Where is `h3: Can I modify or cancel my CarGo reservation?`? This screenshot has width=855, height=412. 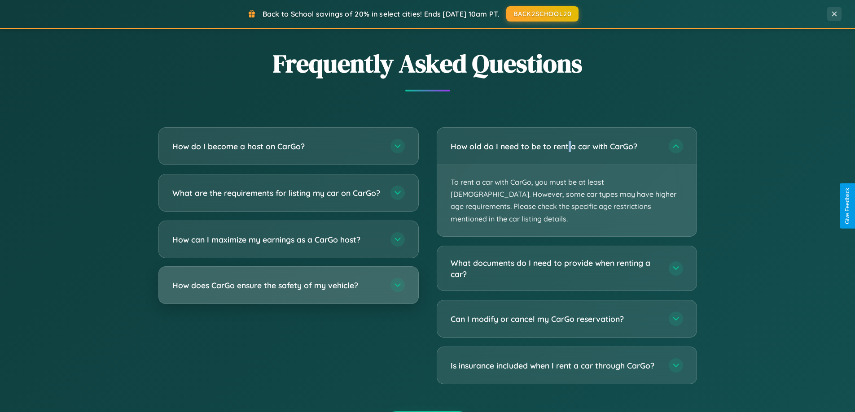
h3: Can I modify or cancel my CarGo reservation? is located at coordinates (555, 319).